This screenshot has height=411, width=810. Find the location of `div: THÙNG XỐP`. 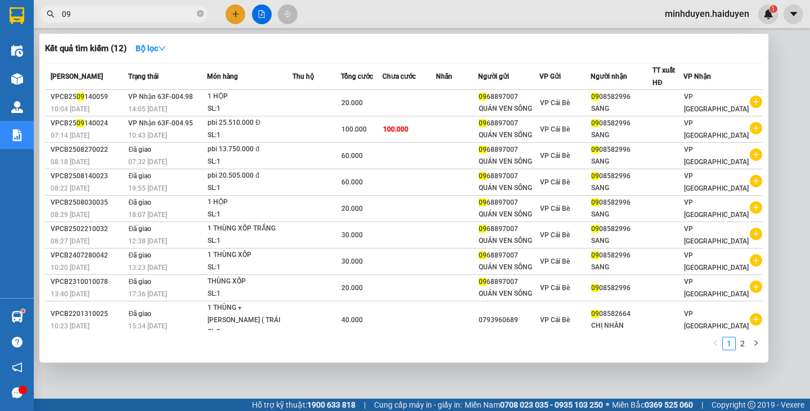

div: THÙNG XỐP is located at coordinates (250, 282).